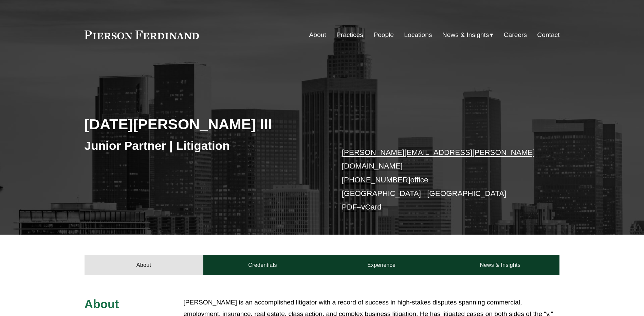 The height and width of the screenshot is (316, 644). Describe the element at coordinates (102, 304) in the screenshot. I see `span: About` at that location.